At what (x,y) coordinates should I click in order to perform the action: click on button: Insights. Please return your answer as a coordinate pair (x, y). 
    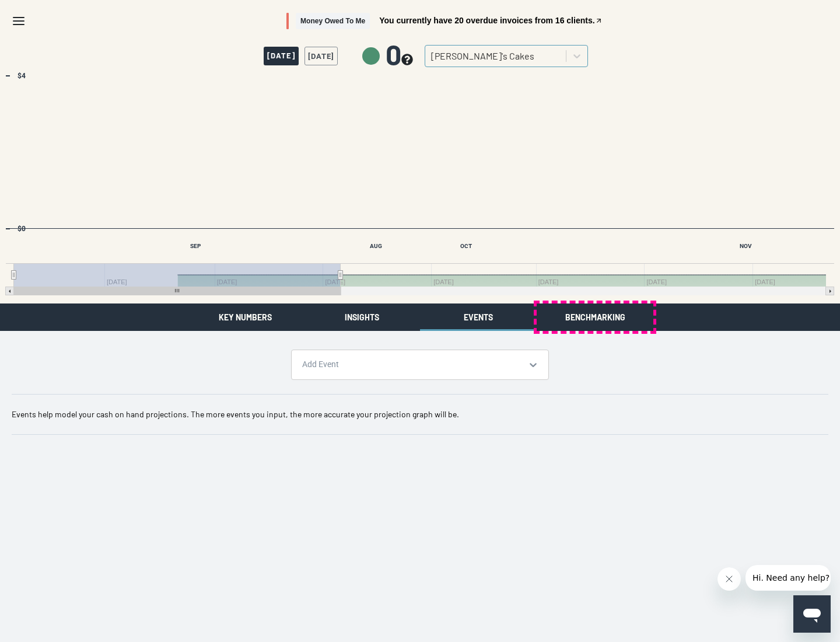
    Looking at the image, I should click on (362, 317).